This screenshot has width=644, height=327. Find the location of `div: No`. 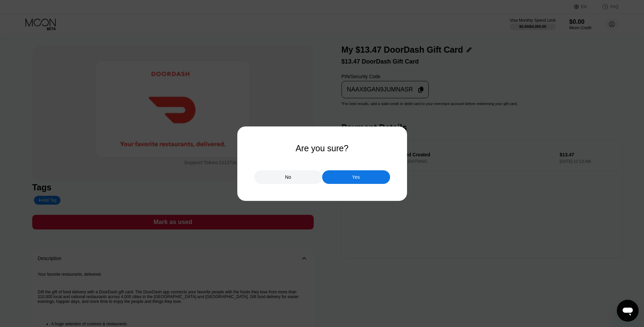

div: No is located at coordinates (288, 177).